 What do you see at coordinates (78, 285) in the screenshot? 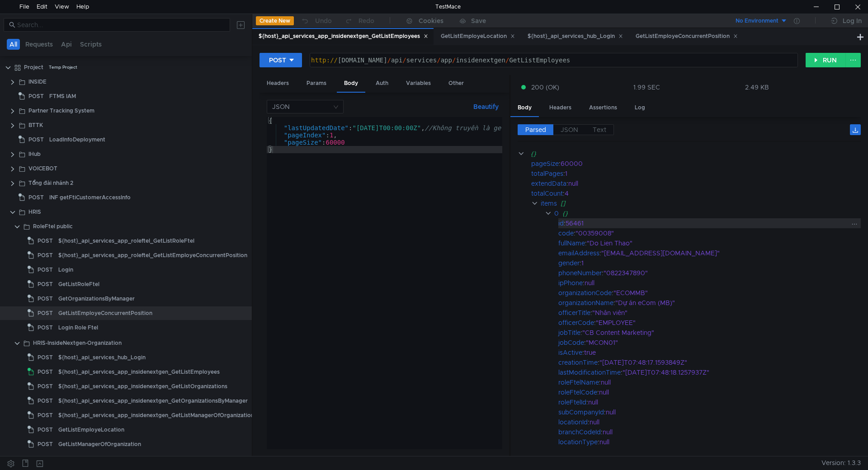
I see `div: GetListRoleFtel` at bounding box center [78, 285].